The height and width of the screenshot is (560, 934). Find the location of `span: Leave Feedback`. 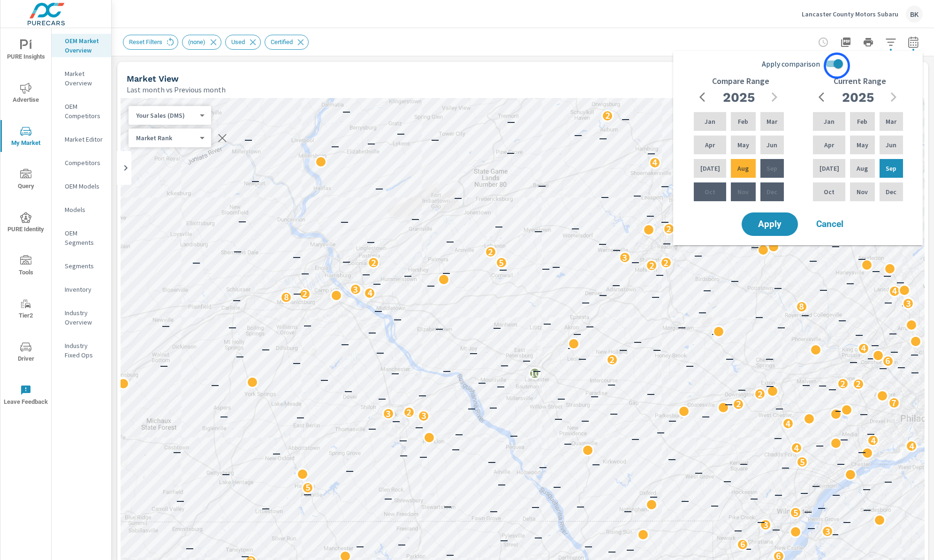

span: Leave Feedback is located at coordinates (26, 396).